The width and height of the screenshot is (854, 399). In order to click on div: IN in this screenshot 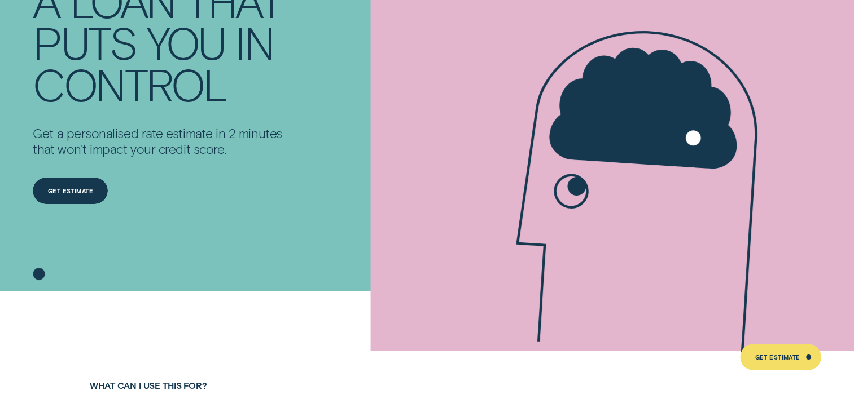, I will do `click(254, 42)`.